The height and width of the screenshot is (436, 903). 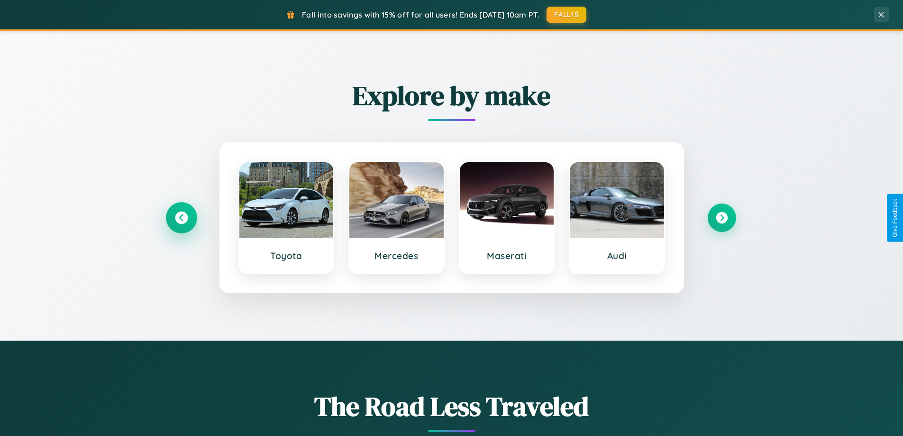 What do you see at coordinates (452, 406) in the screenshot?
I see `h1: The Road Less Traveled` at bounding box center [452, 406].